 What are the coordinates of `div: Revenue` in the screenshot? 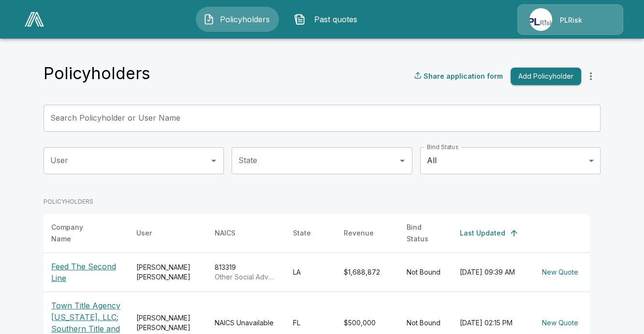 It's located at (359, 233).